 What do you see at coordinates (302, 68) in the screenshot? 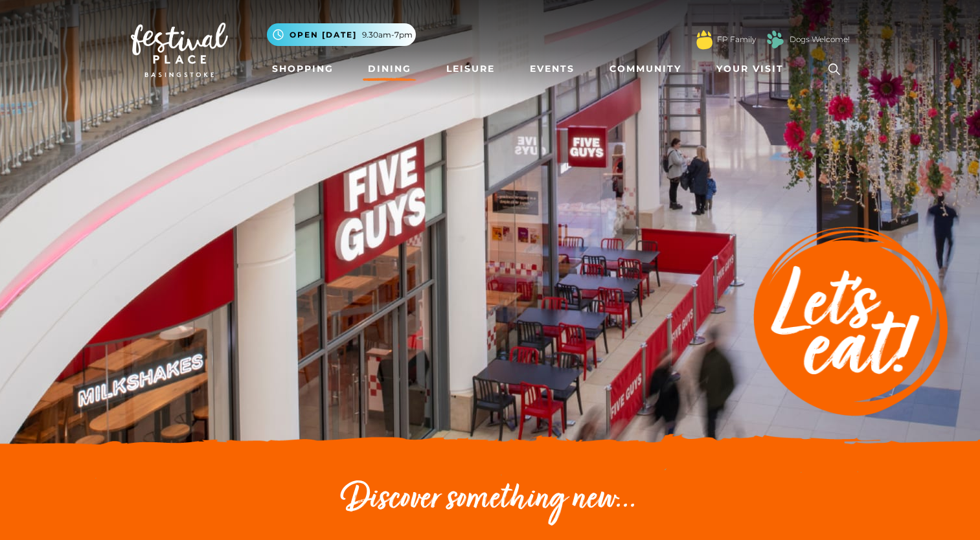
I see `a: Shopping` at bounding box center [302, 68].